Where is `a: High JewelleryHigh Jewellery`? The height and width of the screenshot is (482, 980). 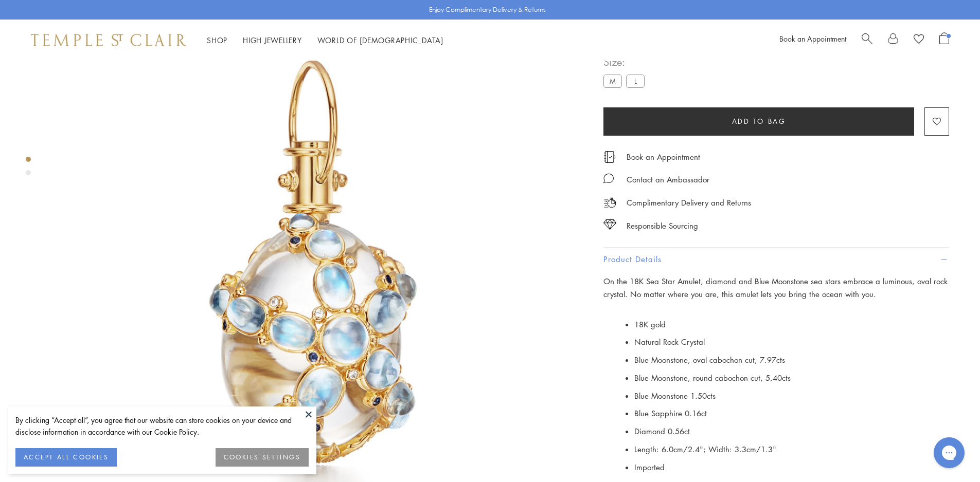
a: High JewelleryHigh Jewellery is located at coordinates (273, 40).